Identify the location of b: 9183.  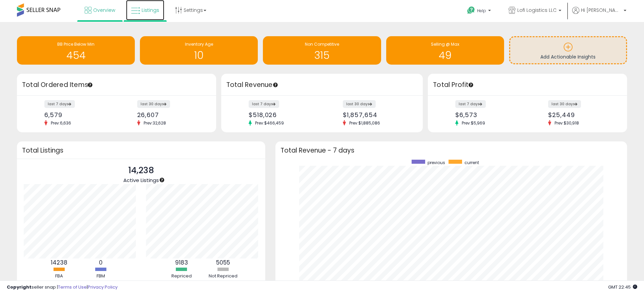
(181, 262).